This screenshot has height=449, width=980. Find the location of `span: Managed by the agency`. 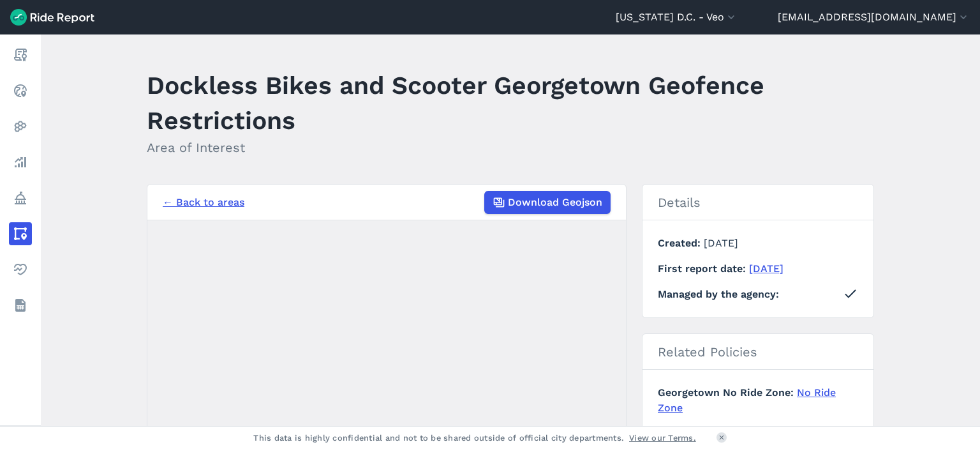

span: Managed by the agency is located at coordinates (718, 295).